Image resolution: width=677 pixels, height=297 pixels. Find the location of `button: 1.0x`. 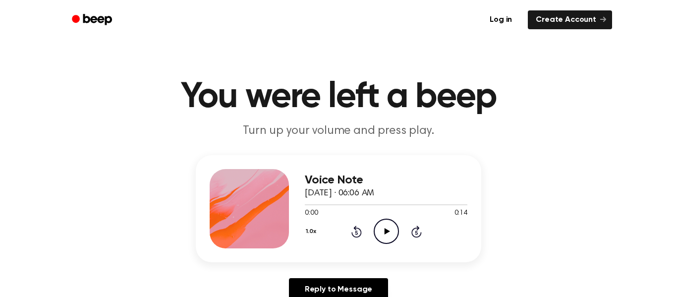

button: 1.0x is located at coordinates (312, 231).